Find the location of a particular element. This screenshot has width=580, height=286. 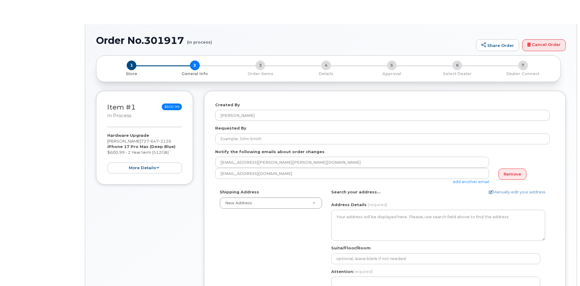

label: Search your address... is located at coordinates (356, 192).